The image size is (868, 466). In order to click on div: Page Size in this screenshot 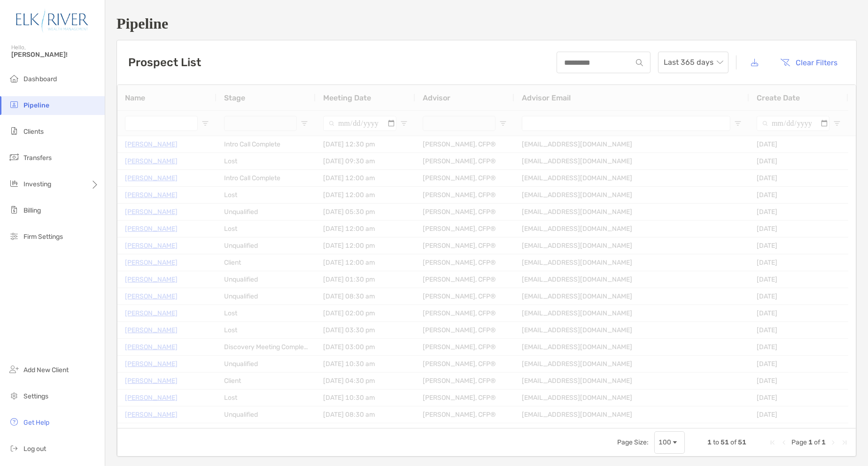, I will do `click(669, 443)`.